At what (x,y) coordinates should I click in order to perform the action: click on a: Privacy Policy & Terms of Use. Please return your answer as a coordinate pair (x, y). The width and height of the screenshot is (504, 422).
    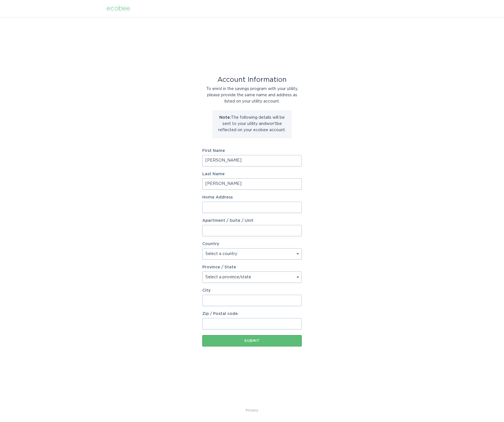
    Looking at the image, I should click on (252, 410).